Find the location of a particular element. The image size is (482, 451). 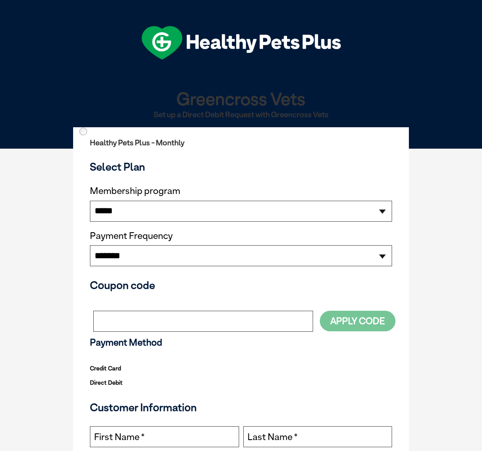

img: hpp-logo-landscape-green-white.png is located at coordinates (241, 43).